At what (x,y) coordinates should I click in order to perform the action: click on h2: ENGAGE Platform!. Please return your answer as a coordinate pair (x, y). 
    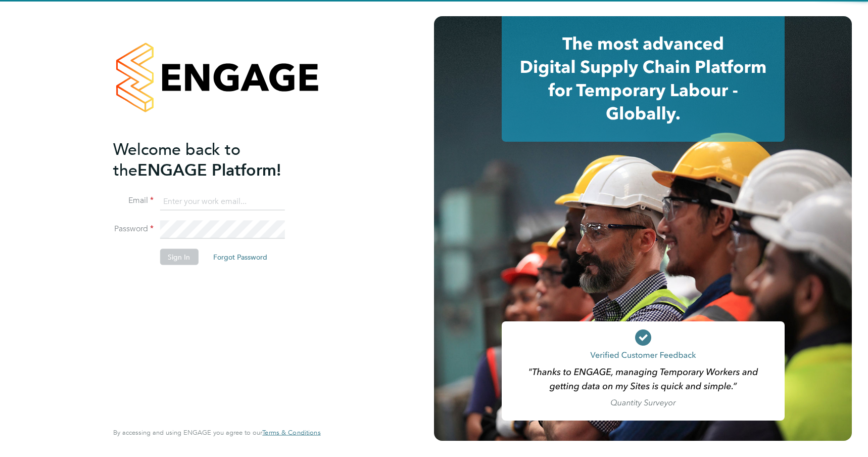
    Looking at the image, I should click on (211, 160).